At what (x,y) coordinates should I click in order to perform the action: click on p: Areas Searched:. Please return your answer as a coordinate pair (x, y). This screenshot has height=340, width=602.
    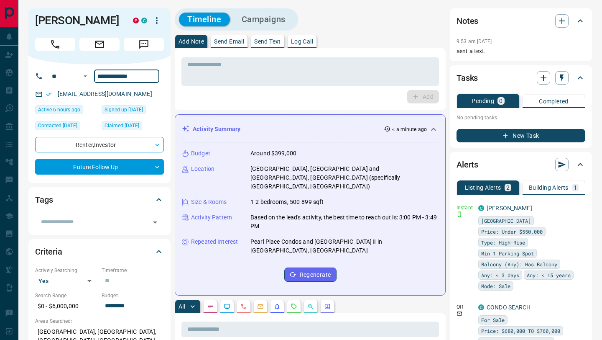
    Looking at the image, I should click on (100, 321).